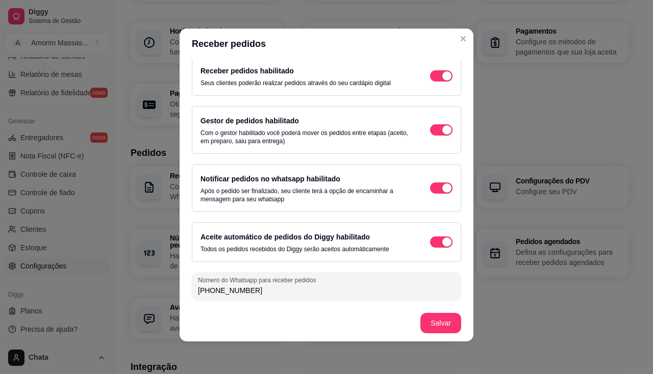 The width and height of the screenshot is (653, 374). I want to click on p: Todos os pedidos recebidos do Diggy serão aceitos automáticamente, so click(295, 249).